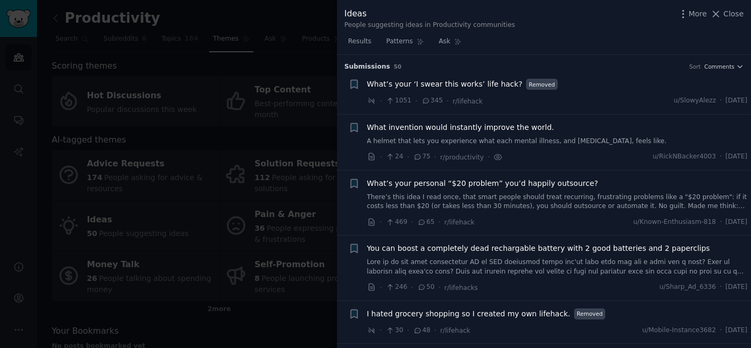 The width and height of the screenshot is (751, 348). I want to click on span: 469, so click(396, 222).